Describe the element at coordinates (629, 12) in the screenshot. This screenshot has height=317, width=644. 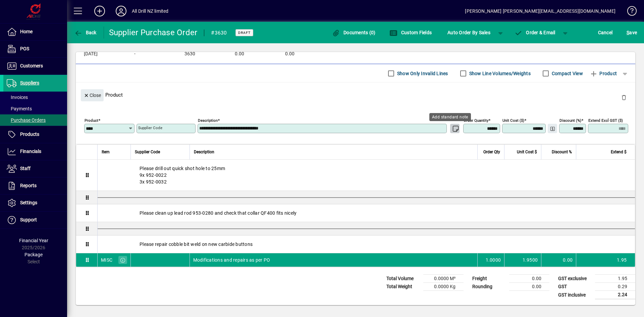
I see `a: Knowledge Base` at that location.